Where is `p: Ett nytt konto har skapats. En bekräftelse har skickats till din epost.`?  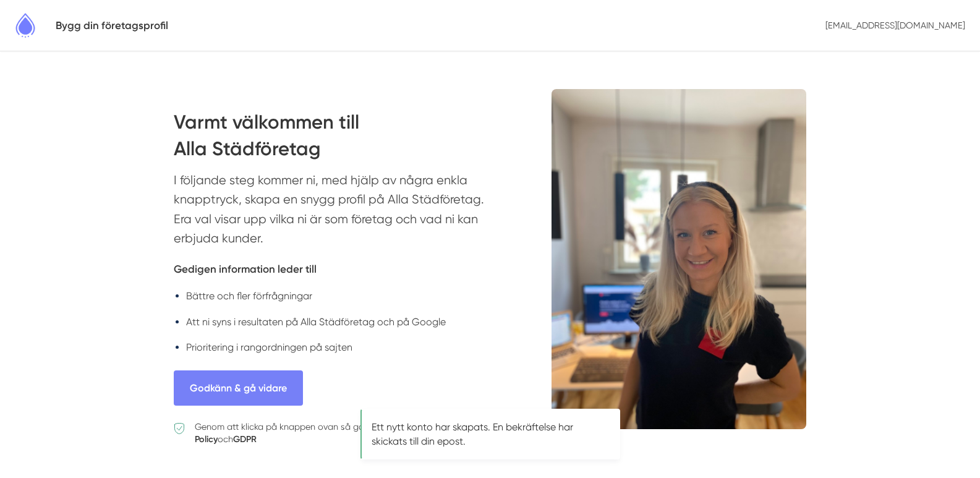
p: Ett nytt konto har skapats. En bekräftelse har skickats till din epost. is located at coordinates (490, 434).